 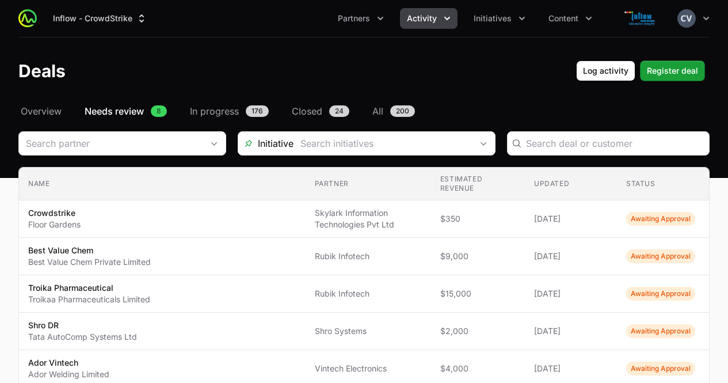 What do you see at coordinates (82, 325) in the screenshot?
I see `p: Shro DR` at bounding box center [82, 325].